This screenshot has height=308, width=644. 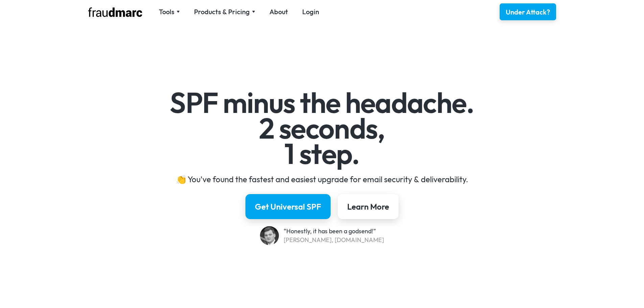 I want to click on a: Get Universal SPF, so click(x=288, y=207).